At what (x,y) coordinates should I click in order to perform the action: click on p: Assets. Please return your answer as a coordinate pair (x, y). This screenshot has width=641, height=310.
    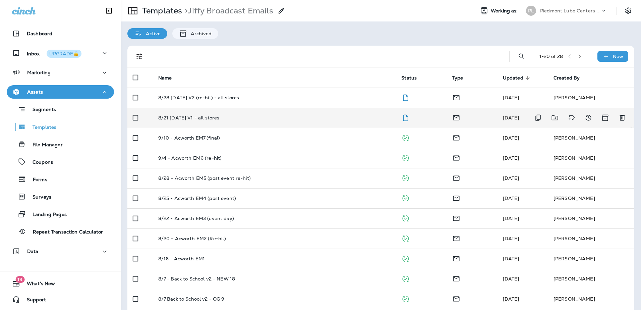
    Looking at the image, I should click on (35, 92).